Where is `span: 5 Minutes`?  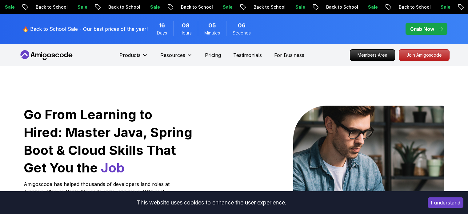
span: 5 Minutes is located at coordinates (212, 26).